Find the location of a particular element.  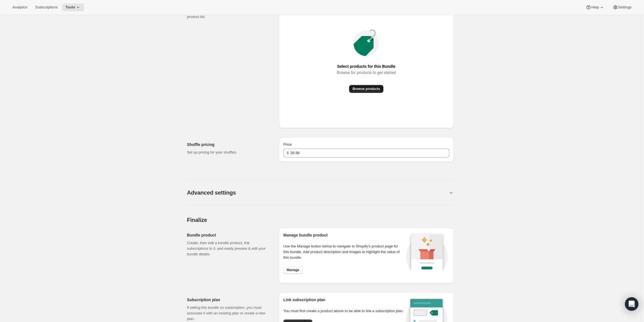

span: Manage is located at coordinates (293, 270).